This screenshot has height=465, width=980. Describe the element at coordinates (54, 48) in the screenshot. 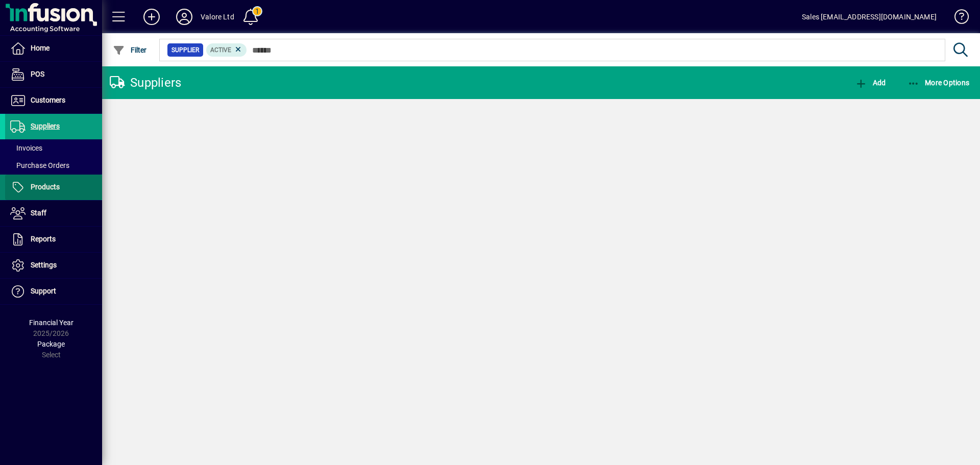

I see `a: Home` at that location.